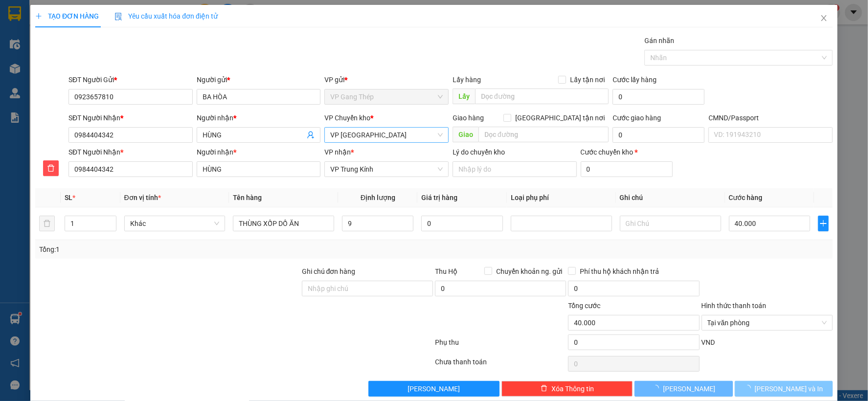 The height and width of the screenshot is (401, 868). What do you see at coordinates (368, 289) in the screenshot?
I see `input: Ghi chú đơn hàng` at bounding box center [368, 289].